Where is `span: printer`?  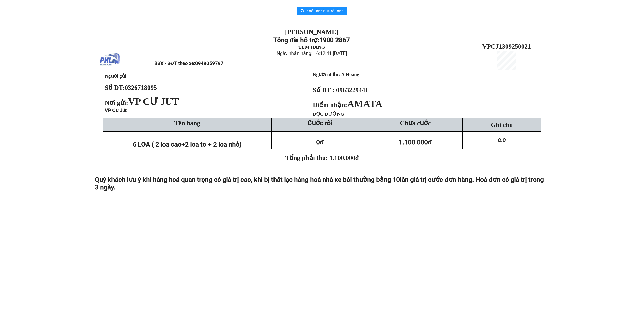
span: printer is located at coordinates (302, 11).